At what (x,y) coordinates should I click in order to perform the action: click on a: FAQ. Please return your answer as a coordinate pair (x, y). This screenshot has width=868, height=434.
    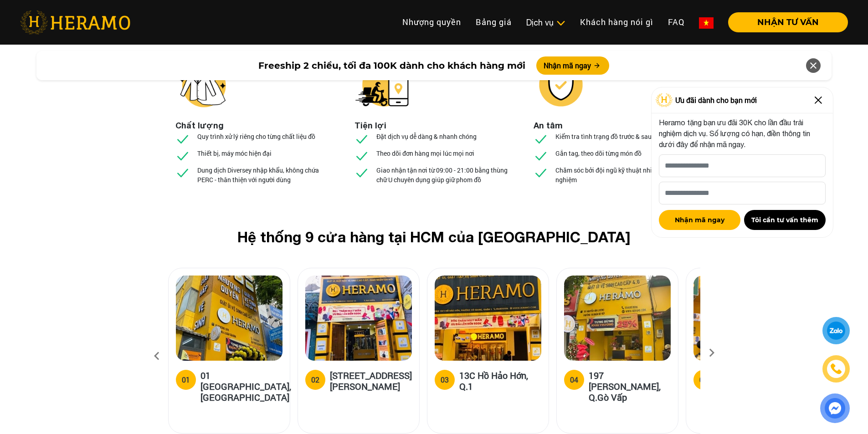
    Looking at the image, I should click on (676, 22).